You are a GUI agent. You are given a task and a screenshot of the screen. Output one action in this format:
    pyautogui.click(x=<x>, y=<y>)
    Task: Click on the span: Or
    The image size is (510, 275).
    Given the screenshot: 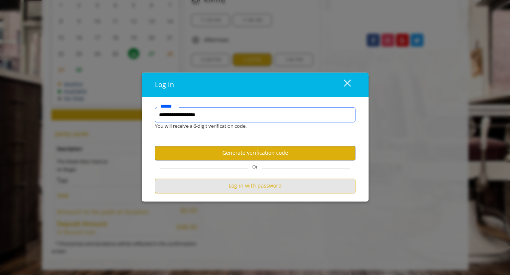 What is the action you would take?
    pyautogui.click(x=255, y=167)
    